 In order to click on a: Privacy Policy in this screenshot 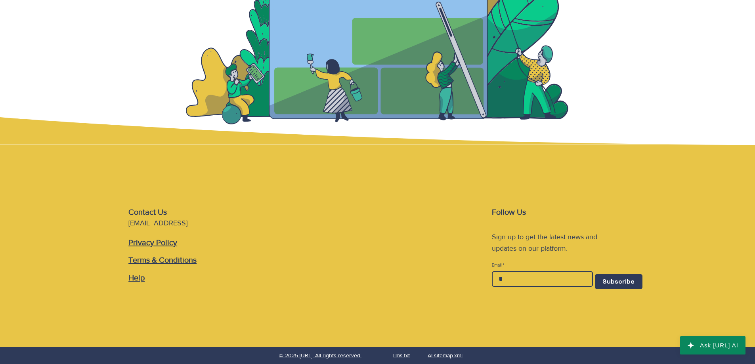, I will do `click(152, 242)`.